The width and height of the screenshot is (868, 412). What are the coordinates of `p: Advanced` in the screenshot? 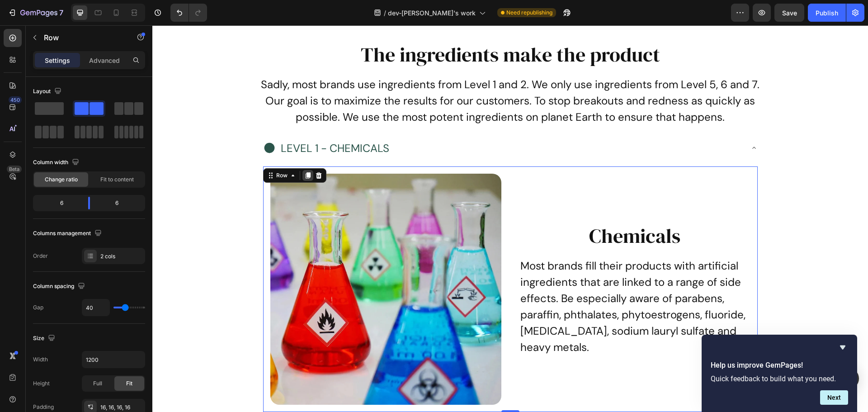 It's located at (105, 60).